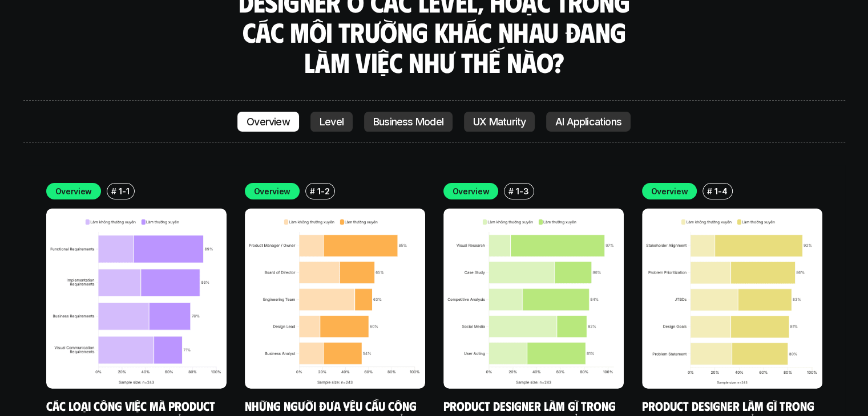  Describe the element at coordinates (331, 122) in the screenshot. I see `p: Level` at that location.